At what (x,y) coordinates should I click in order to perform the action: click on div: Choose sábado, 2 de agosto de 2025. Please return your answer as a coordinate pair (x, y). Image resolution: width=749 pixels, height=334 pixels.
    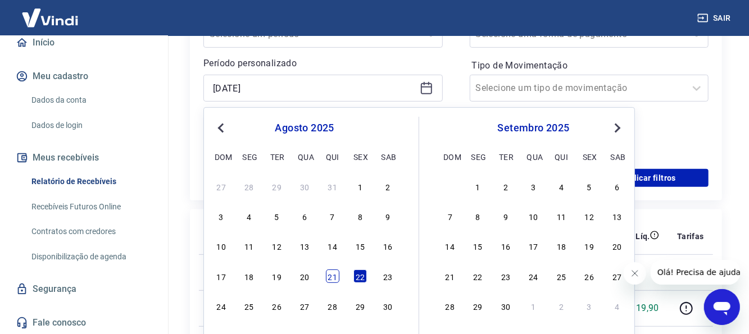
    Looking at the image, I should click on (388, 187).